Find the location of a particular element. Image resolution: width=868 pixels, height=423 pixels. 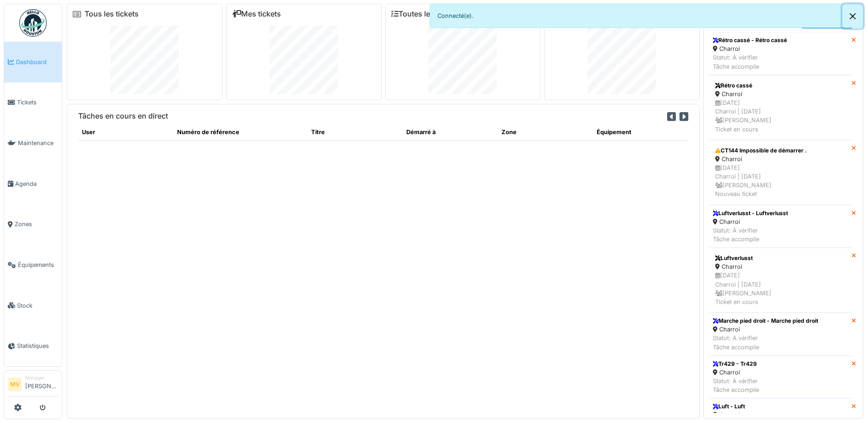

span: Équipements is located at coordinates (38, 264).